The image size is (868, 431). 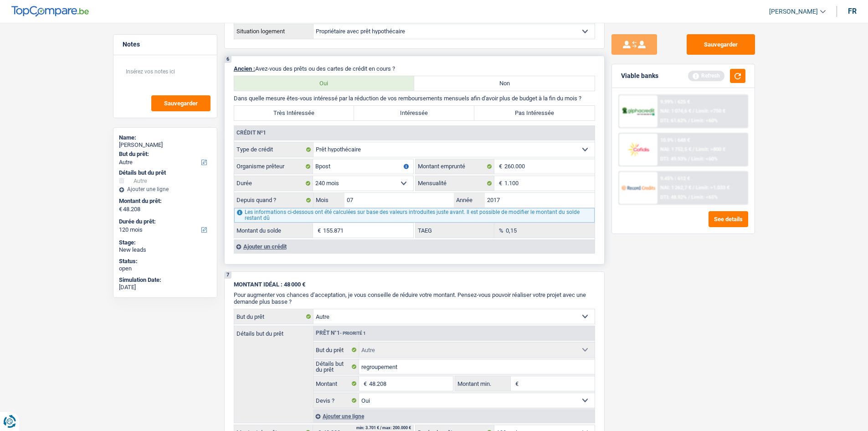 What do you see at coordinates (727, 219) in the screenshot?
I see `button: See details` at bounding box center [727, 219].